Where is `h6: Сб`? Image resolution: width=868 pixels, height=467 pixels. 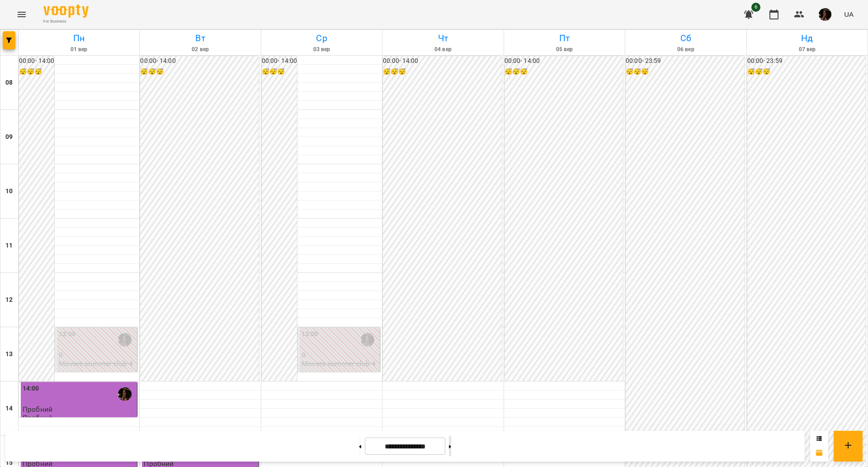 h6: Сб is located at coordinates (685, 38).